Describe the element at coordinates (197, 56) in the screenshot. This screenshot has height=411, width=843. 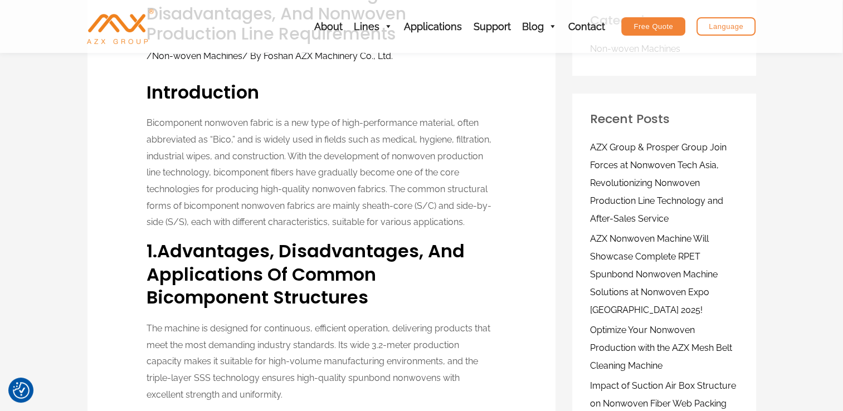
I see `a: Non-woven Machines` at that location.